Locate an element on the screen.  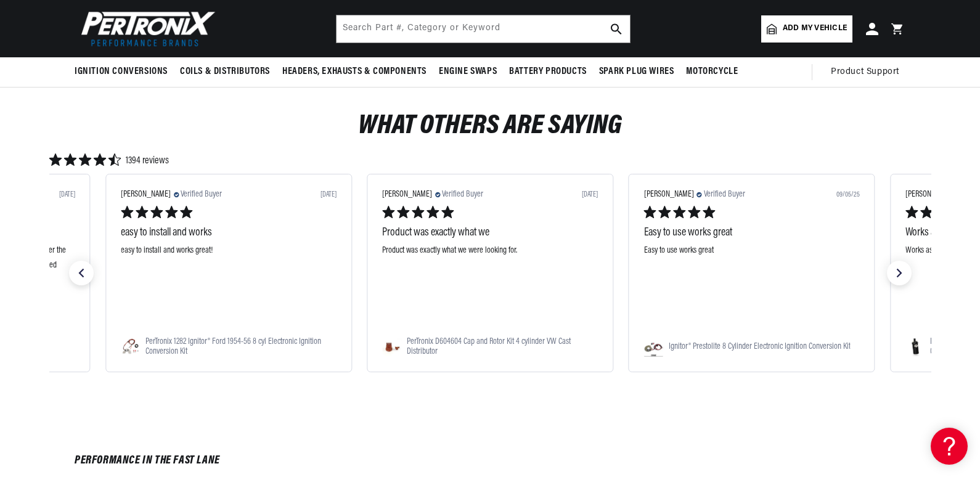
div: easy to install and works is located at coordinates (228, 233).